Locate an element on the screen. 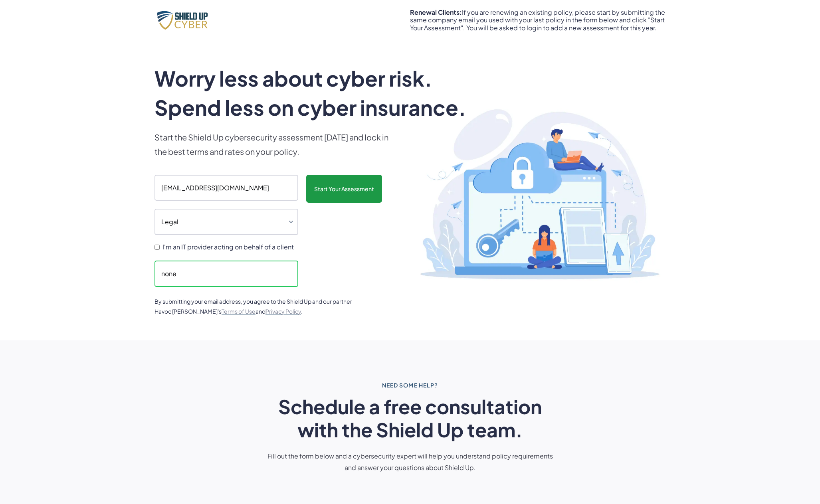  h2: Schedule a free consultation with the Shield Up team. is located at coordinates (410, 418).